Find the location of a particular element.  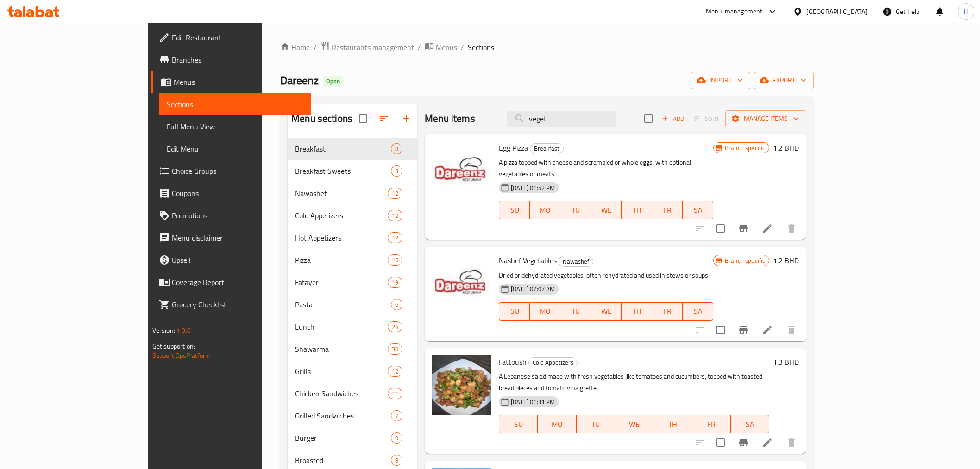

div: Open is located at coordinates (333, 81).